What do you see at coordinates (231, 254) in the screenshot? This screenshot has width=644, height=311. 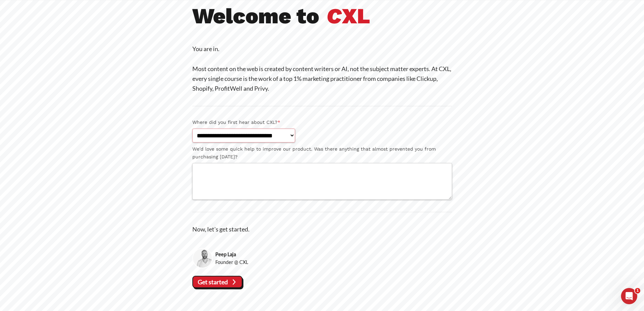 I see `strong: Peep Laja` at bounding box center [231, 254].